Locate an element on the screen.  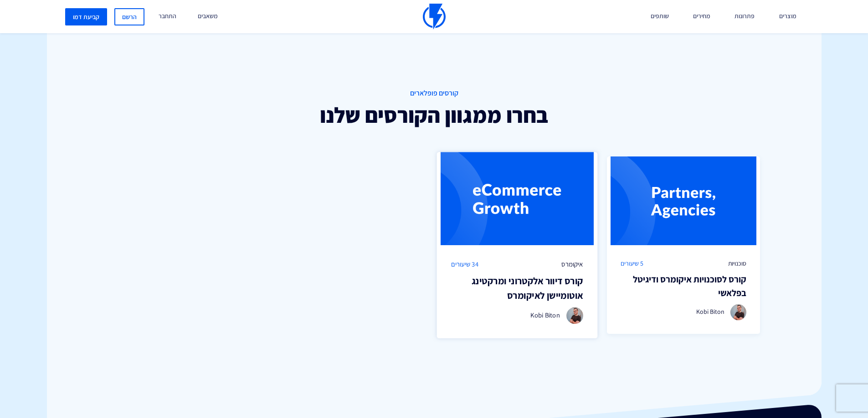
a: סוכנויות 5 שיעורים קורס לסוכנויות איקומרס ודיגיטל בפלאשי Kobi Biton is located at coordinates (683, 245).